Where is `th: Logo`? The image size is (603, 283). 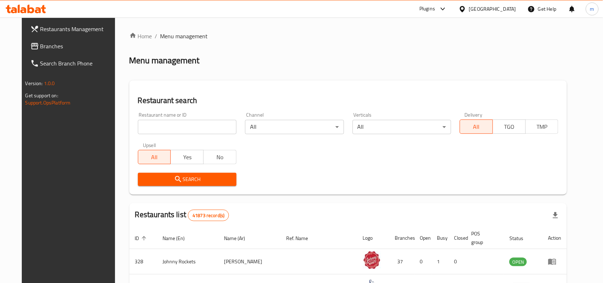 th: Logo is located at coordinates (373, 238).